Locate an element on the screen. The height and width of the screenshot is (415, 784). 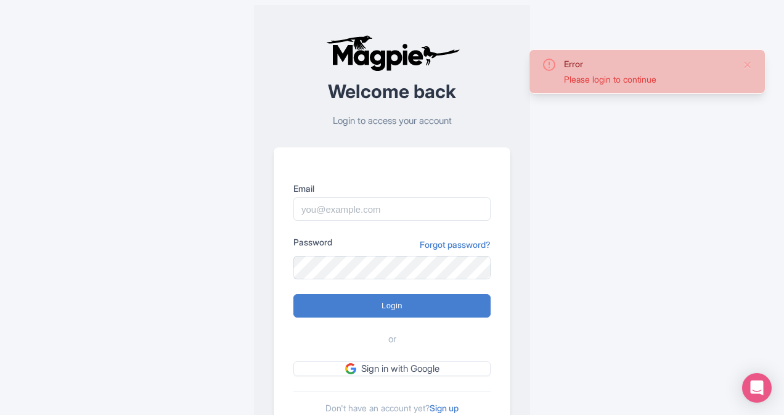
input: Login is located at coordinates (392, 306).